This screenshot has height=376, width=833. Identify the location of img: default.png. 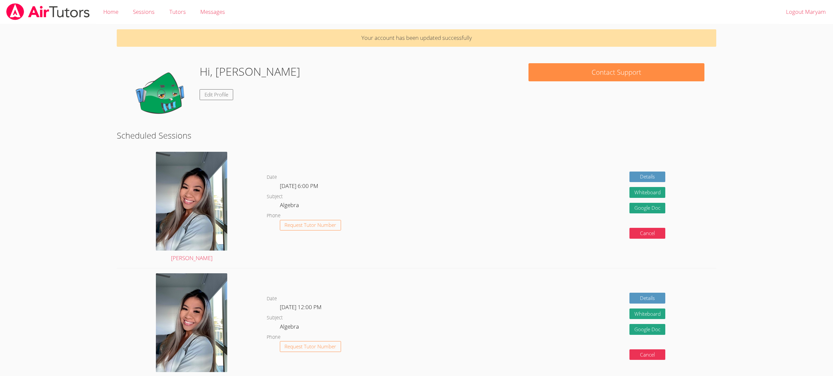
(161, 96).